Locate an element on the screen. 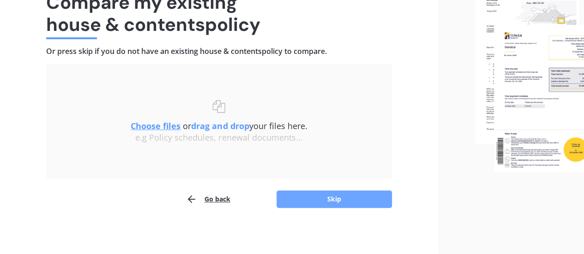 Image resolution: width=584 pixels, height=254 pixels. button: Go back is located at coordinates (208, 199).